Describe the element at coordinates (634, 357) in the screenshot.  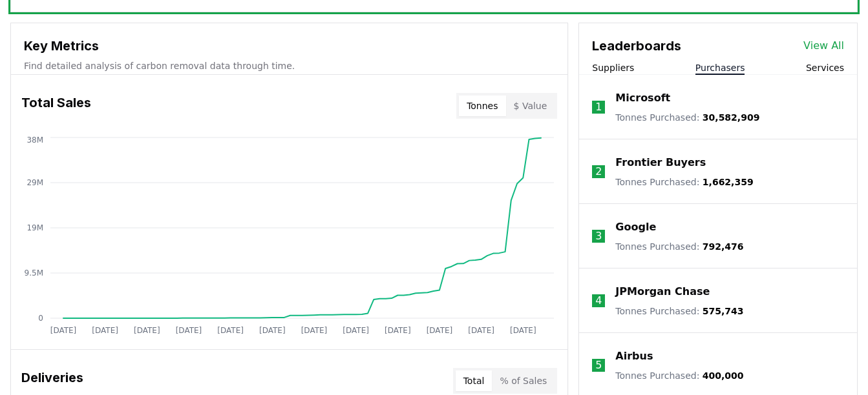
I see `p: Airbus` at that location.